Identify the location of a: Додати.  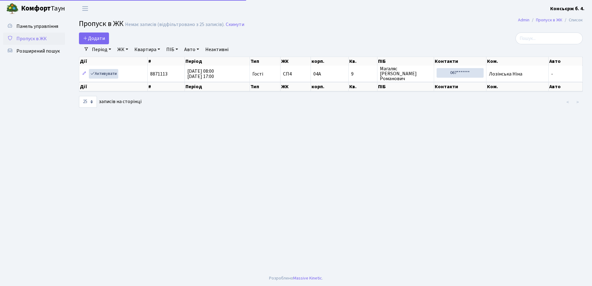
(94, 38).